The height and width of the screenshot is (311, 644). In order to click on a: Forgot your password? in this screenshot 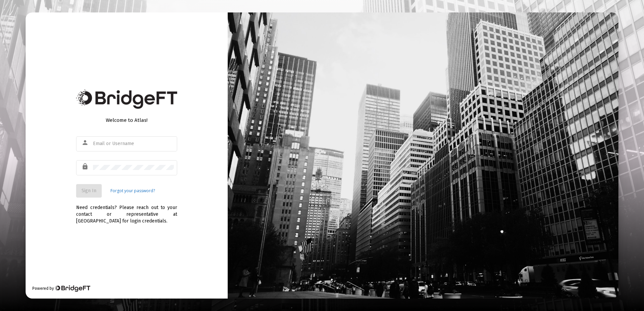, I will do `click(133, 191)`.